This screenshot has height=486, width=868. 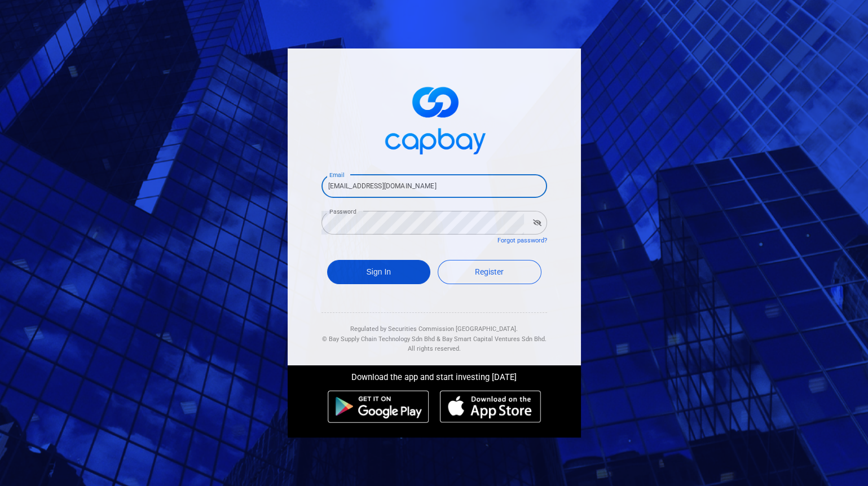 What do you see at coordinates (336, 174) in the screenshot?
I see `label: Email` at bounding box center [336, 174].